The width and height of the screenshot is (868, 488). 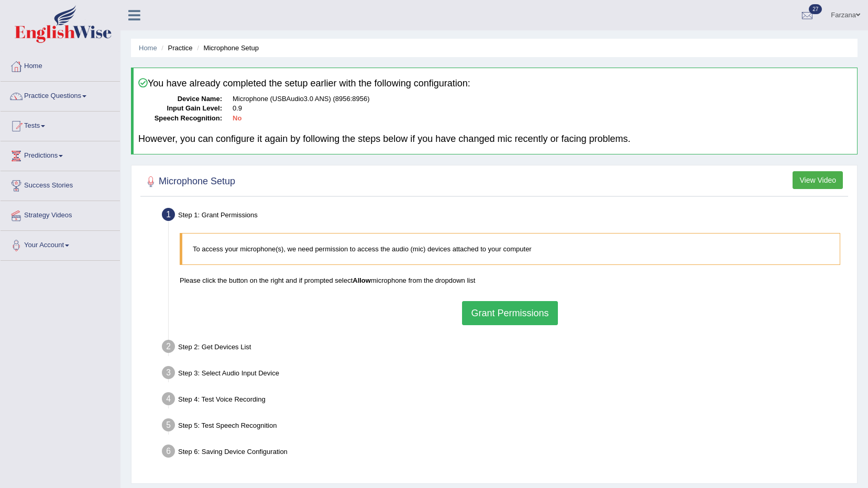 I want to click on a: Success Stories, so click(x=60, y=184).